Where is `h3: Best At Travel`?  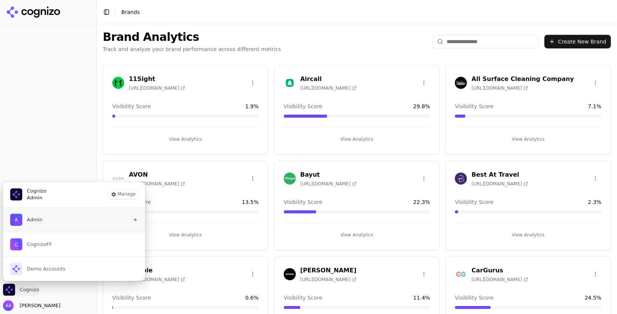 h3: Best At Travel is located at coordinates (499, 175).